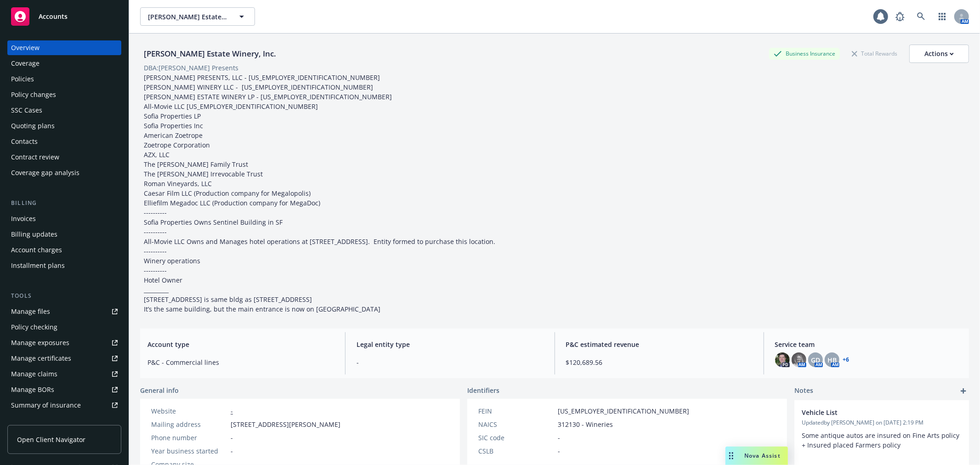  I want to click on div: Invoices, so click(23, 219).